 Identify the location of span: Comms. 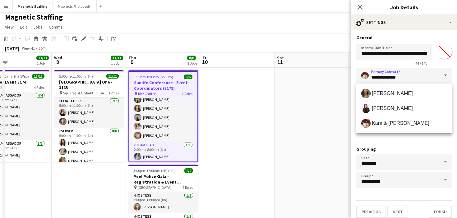
(56, 27).